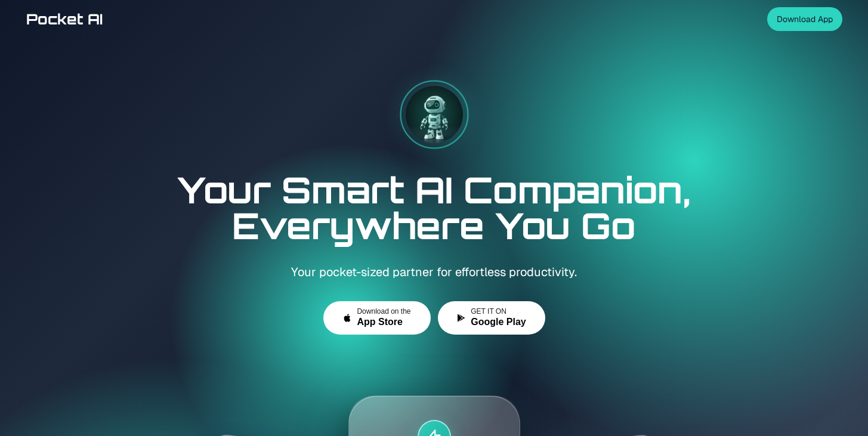 This screenshot has height=436, width=868. What do you see at coordinates (384, 312) in the screenshot?
I see `span: Download on the` at bounding box center [384, 312].